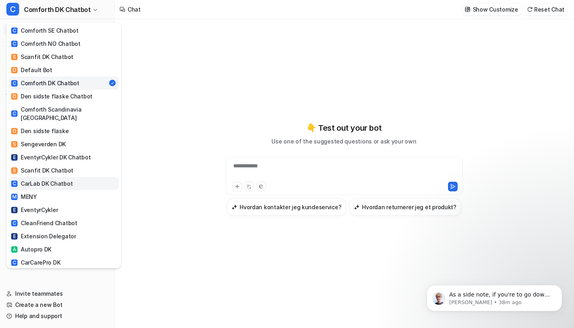 The image size is (574, 328). I want to click on div: CleanFriend Chatbot, so click(44, 223).